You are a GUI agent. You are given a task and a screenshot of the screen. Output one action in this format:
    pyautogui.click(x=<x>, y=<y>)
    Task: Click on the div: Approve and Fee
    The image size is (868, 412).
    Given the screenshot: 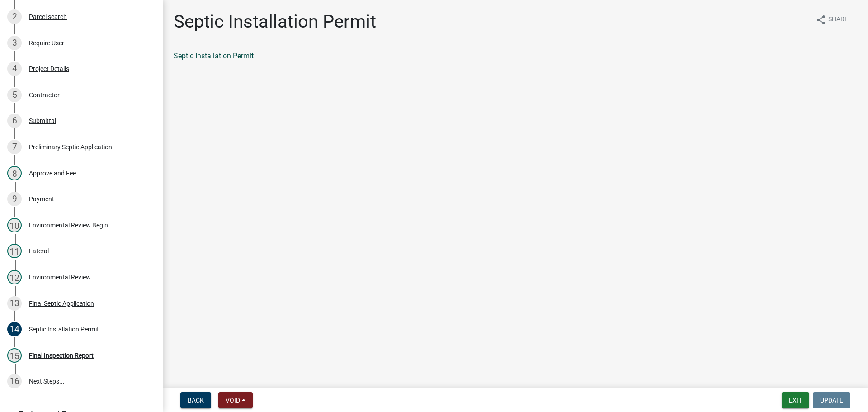 What is the action you would take?
    pyautogui.click(x=52, y=174)
    